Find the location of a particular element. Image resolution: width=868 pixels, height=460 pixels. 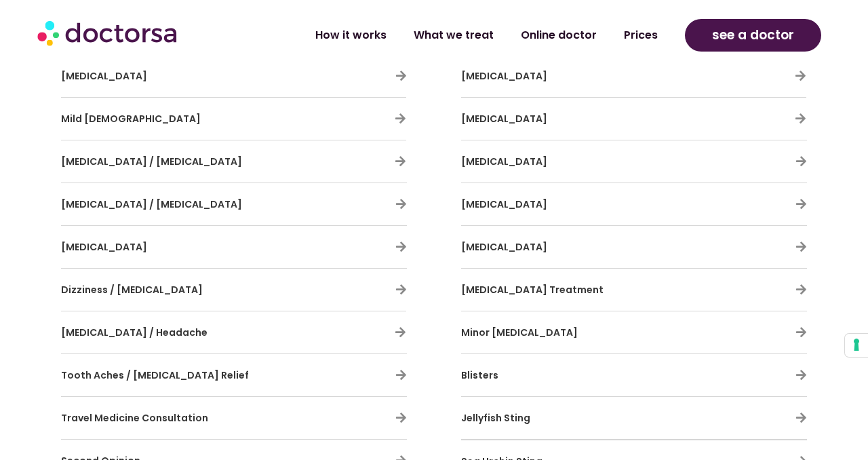

span: Travel Medicine Consultation is located at coordinates (134, 418).